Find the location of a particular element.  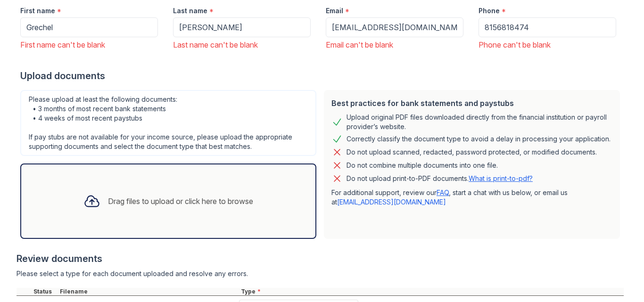

div: Best practices for bank statements and paystubs is located at coordinates (472, 103).